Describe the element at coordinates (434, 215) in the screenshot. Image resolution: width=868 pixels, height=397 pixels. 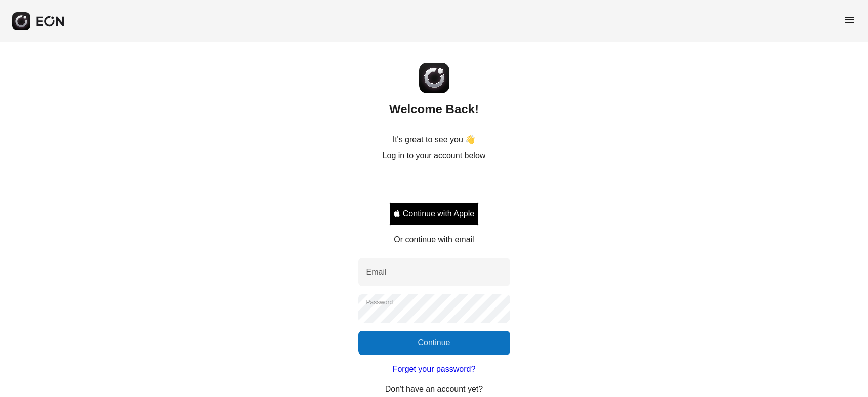
I see `button: Signin with apple ID` at that location.